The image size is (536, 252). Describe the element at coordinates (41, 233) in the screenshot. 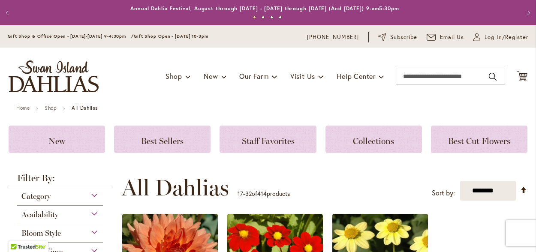

I see `span: Bloom Style` at that location.